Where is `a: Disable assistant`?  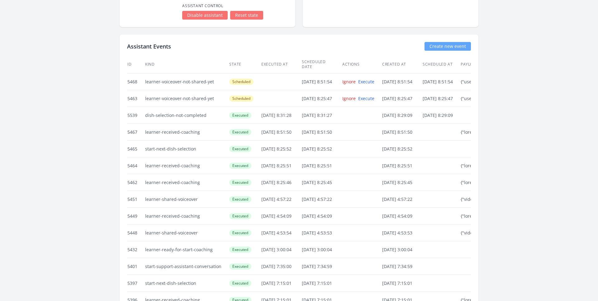
a: Disable assistant is located at coordinates (205, 15).